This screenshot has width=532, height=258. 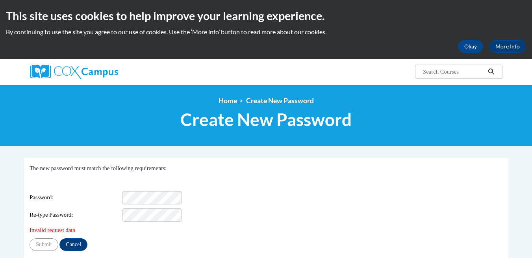 What do you see at coordinates (470, 46) in the screenshot?
I see `button: Okay` at bounding box center [470, 46].